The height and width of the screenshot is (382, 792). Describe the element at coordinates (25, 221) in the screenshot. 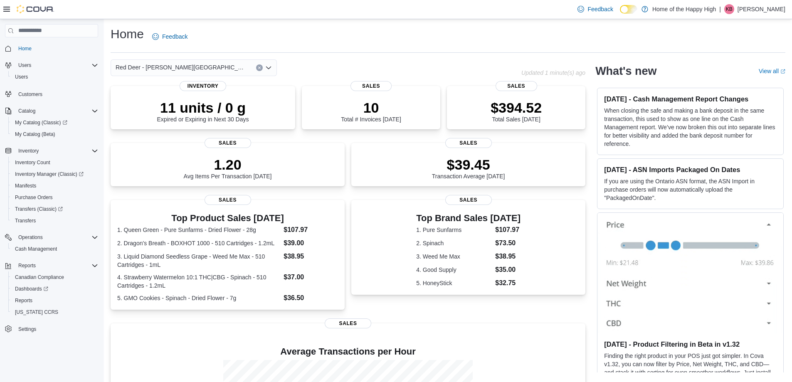

I see `a: Transfers` at that location.